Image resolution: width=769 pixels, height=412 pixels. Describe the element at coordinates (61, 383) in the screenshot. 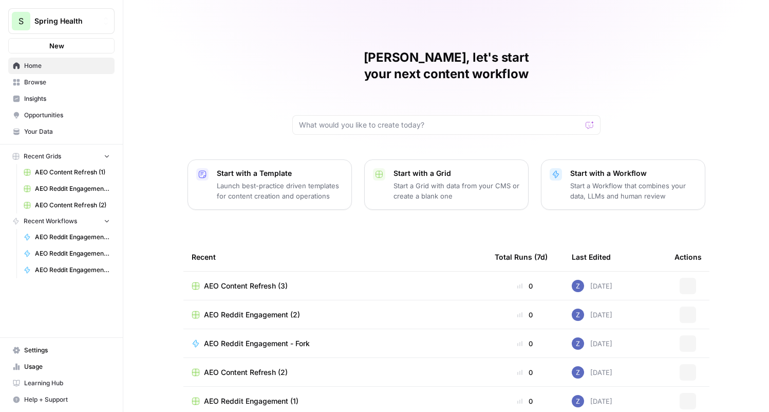

I see `a: Learning Hub` at that location.